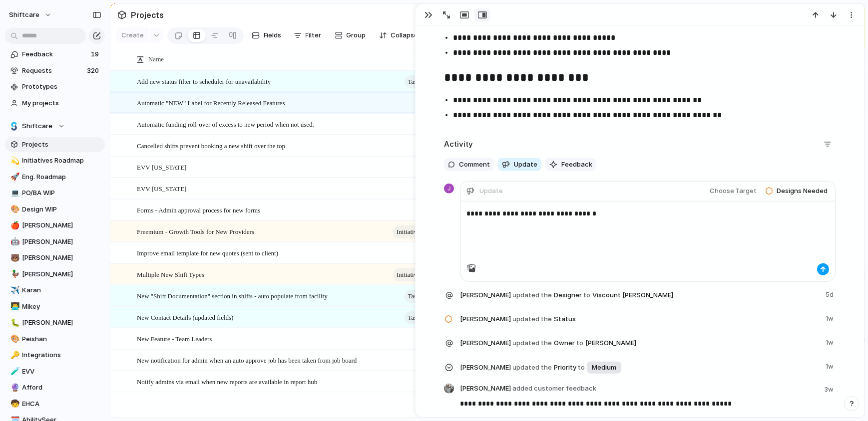 The height and width of the screenshot is (421, 868). Describe the element at coordinates (62, 307) in the screenshot. I see `span: Mikey` at that location.